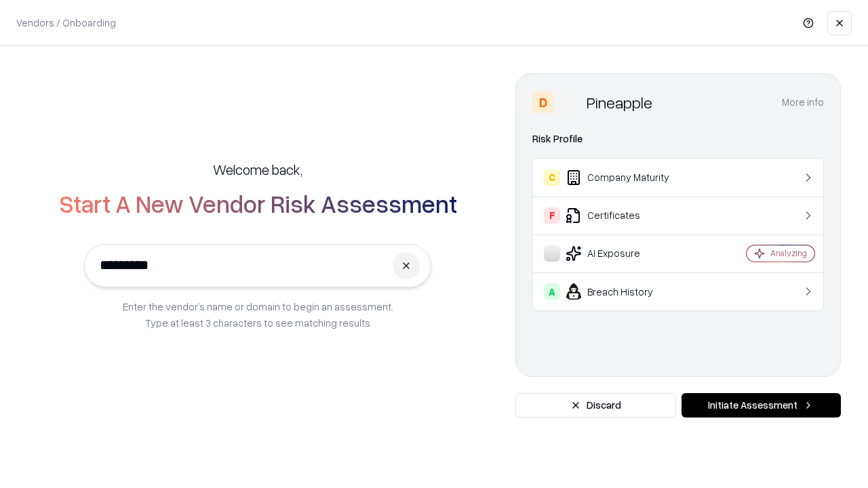  Describe the element at coordinates (258, 314) in the screenshot. I see `p: Enter the vendor’s name or domain to begin an assessment. Type at least 3 characters to see match...` at that location.